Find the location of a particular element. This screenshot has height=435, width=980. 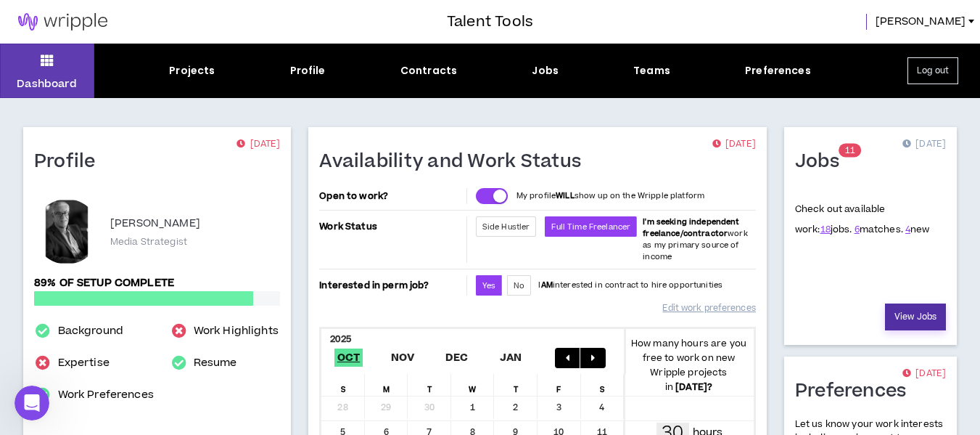

h3: Talent Tools is located at coordinates (490, 22).